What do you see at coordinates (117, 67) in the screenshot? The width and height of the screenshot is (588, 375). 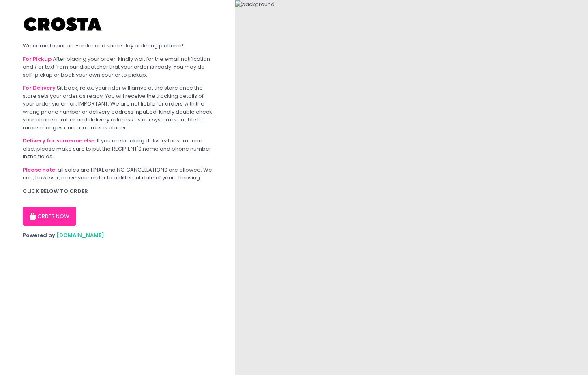 I see `div: After placing your order, kindly wait for the email notification and / or text from our dispatche...` at bounding box center [117, 67].